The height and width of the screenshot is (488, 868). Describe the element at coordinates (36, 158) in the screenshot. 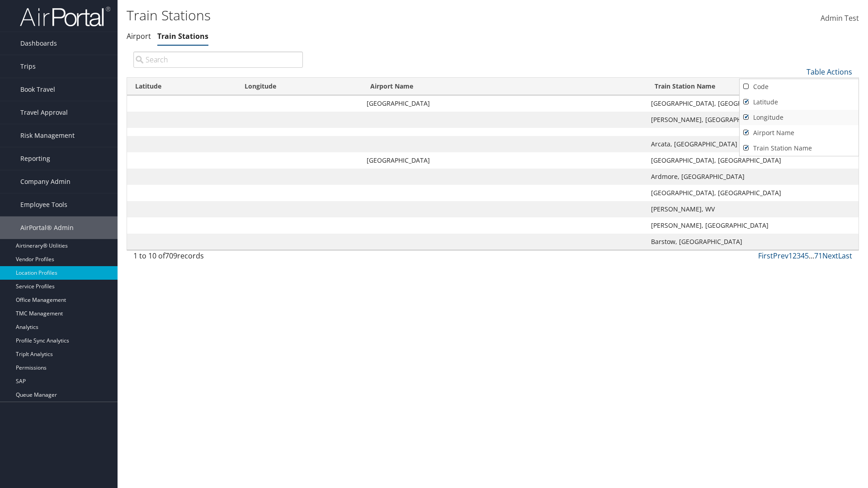

I see `span: Reporting` at that location.